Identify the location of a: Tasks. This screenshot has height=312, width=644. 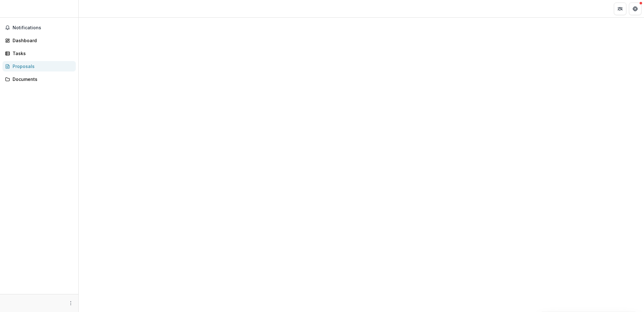
(39, 53).